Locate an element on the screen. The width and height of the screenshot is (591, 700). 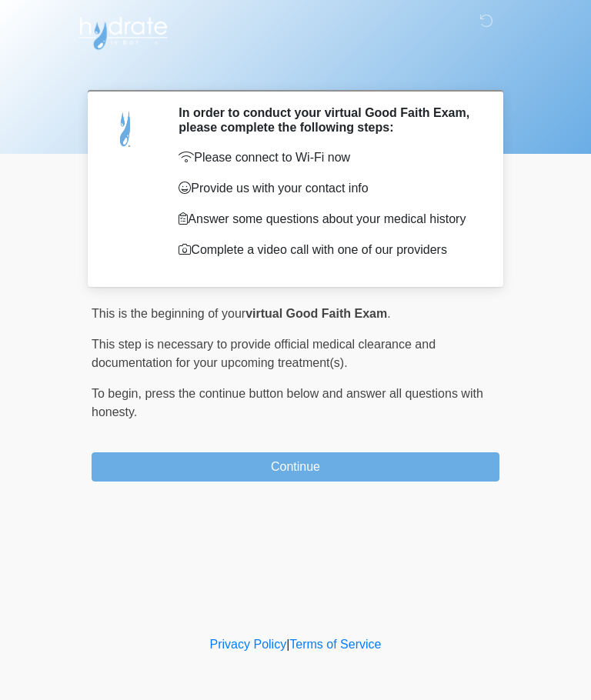
a: Terms of Service is located at coordinates (334, 644).